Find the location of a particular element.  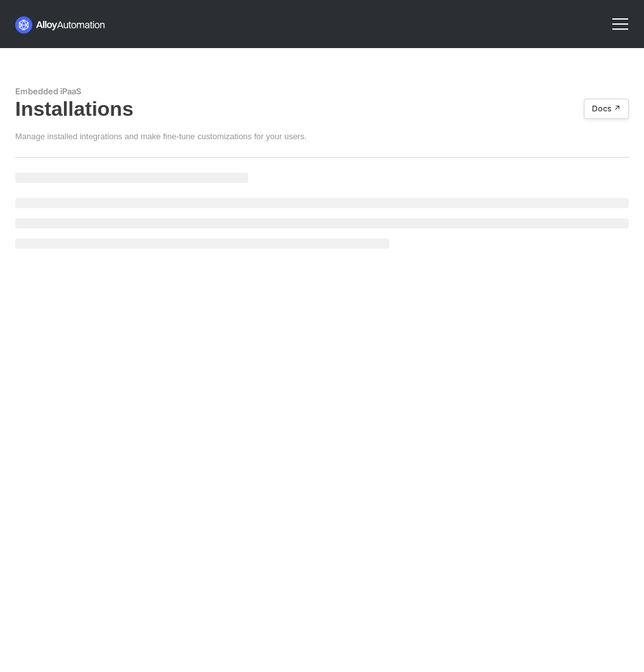

div: Embedded iPaaS is located at coordinates (322, 91).